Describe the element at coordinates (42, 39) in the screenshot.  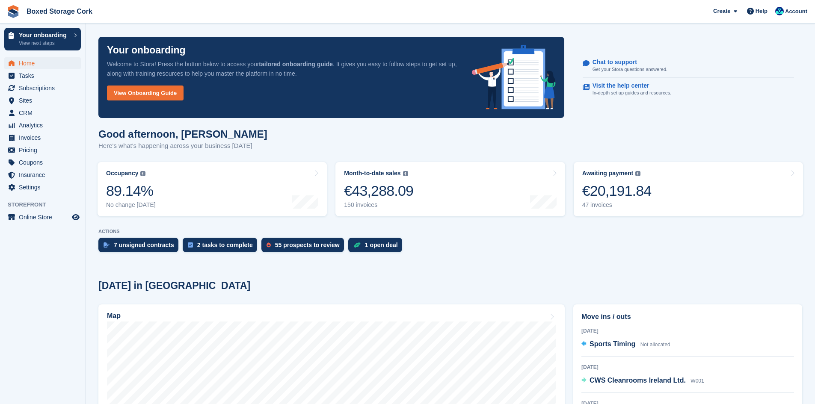
I see `a: Your onboarding View next steps` at that location.